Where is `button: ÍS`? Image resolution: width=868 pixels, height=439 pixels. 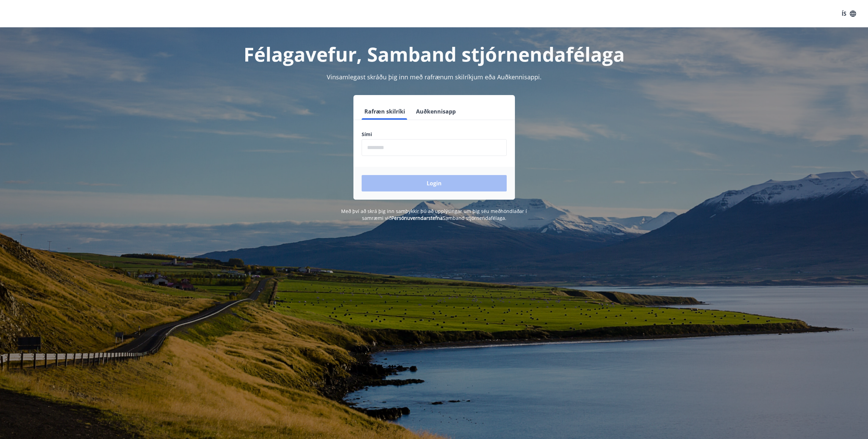 button: ÍS is located at coordinates (849, 14).